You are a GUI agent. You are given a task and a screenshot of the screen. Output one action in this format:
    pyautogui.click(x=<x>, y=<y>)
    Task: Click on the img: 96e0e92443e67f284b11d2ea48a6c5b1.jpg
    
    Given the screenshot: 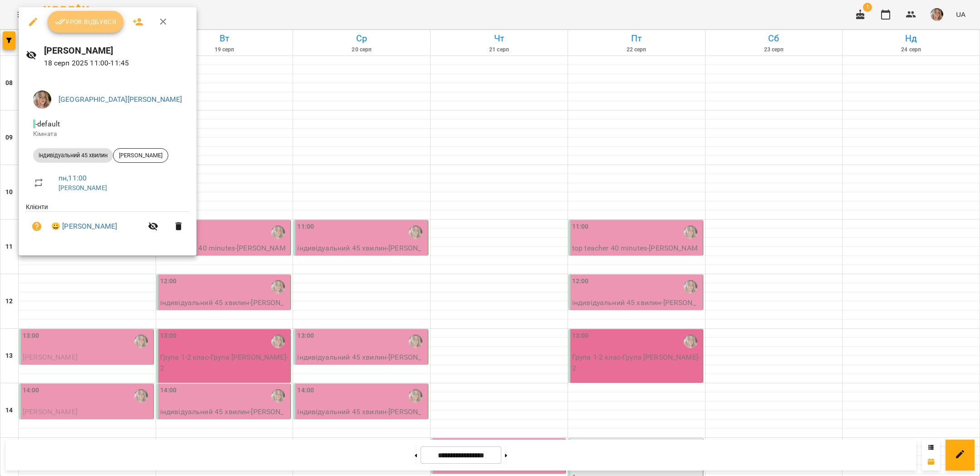 What is the action you would take?
    pyautogui.click(x=42, y=100)
    